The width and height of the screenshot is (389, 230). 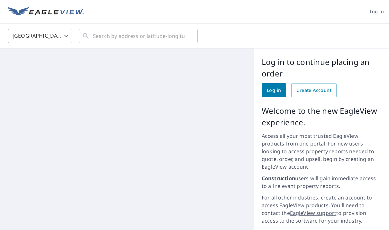 I want to click on img: EV Logo, so click(x=46, y=12).